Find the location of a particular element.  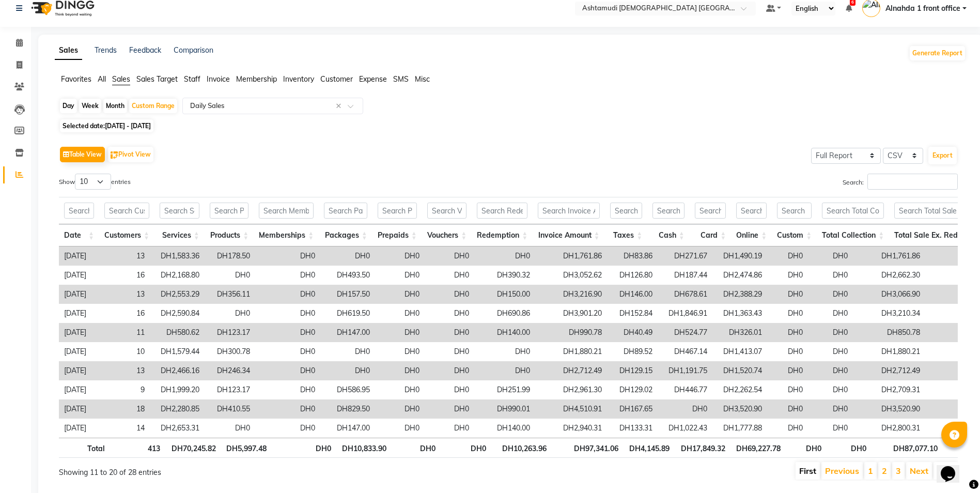

td: DH829.50 is located at coordinates (347, 409).